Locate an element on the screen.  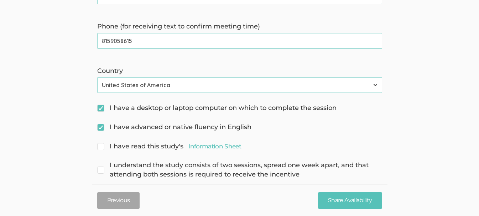
label: Country is located at coordinates (240, 71).